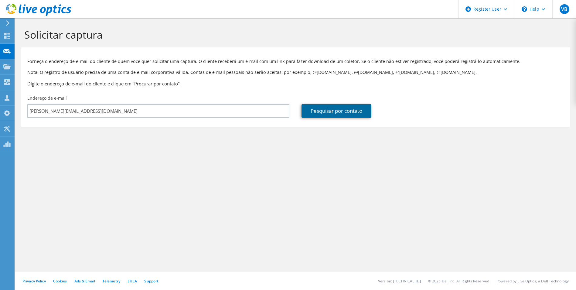 The width and height of the screenshot is (576, 290). Describe the element at coordinates (533, 281) in the screenshot. I see `li: Powered by Live Optics, a Dell Technology` at that location.